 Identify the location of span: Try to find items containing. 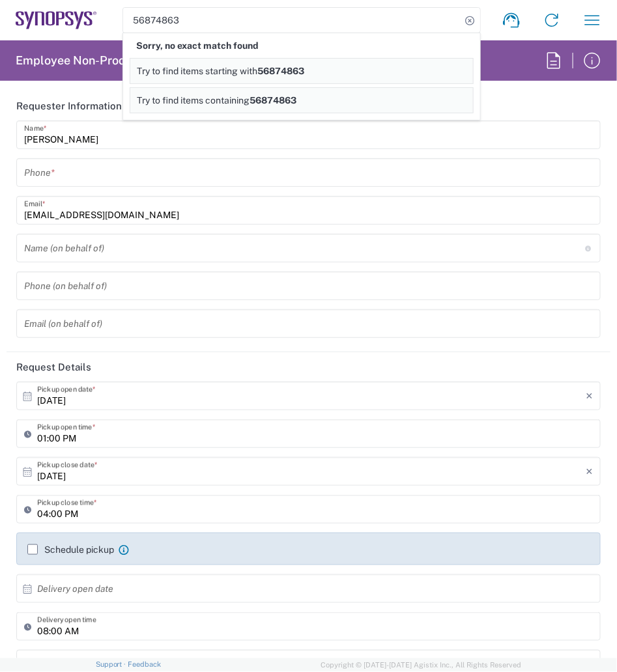
(193, 101).